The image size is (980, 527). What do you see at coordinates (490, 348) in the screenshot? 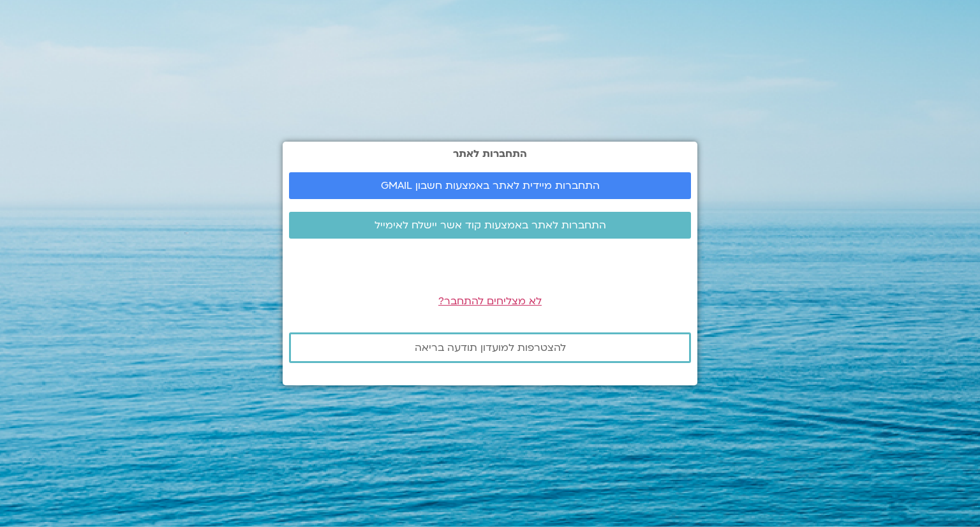
I see `span: להצטרפות למועדון תודעה בריאה` at bounding box center [490, 348].